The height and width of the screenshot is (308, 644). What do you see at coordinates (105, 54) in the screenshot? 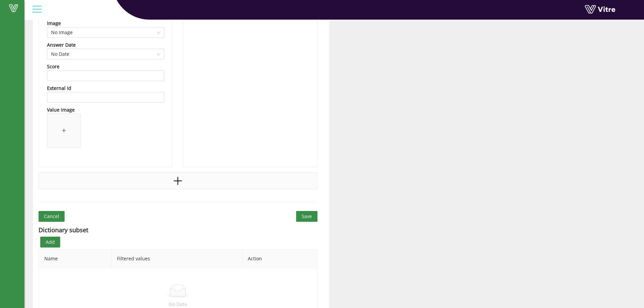
I see `span: No Date` at bounding box center [105, 54].